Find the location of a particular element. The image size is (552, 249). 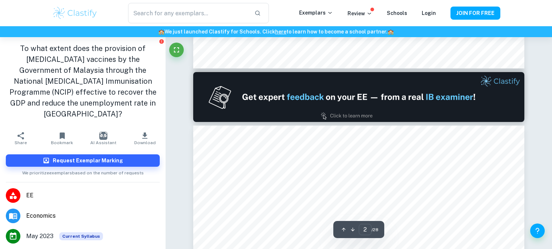

span: Share is located at coordinates (21, 143).